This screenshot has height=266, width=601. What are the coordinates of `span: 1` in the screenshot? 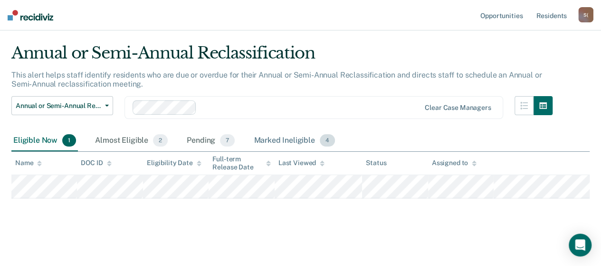 It's located at (69, 140).